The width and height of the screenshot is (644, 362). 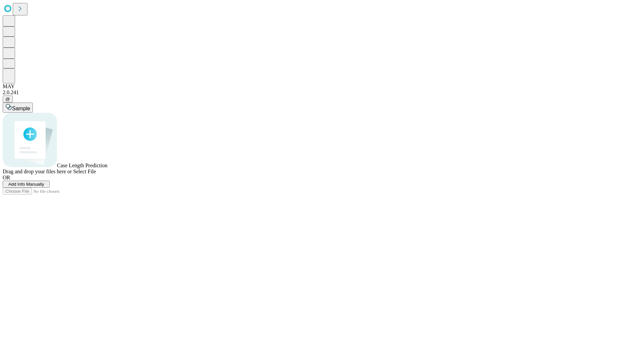 I want to click on span: Select File, so click(x=84, y=171).